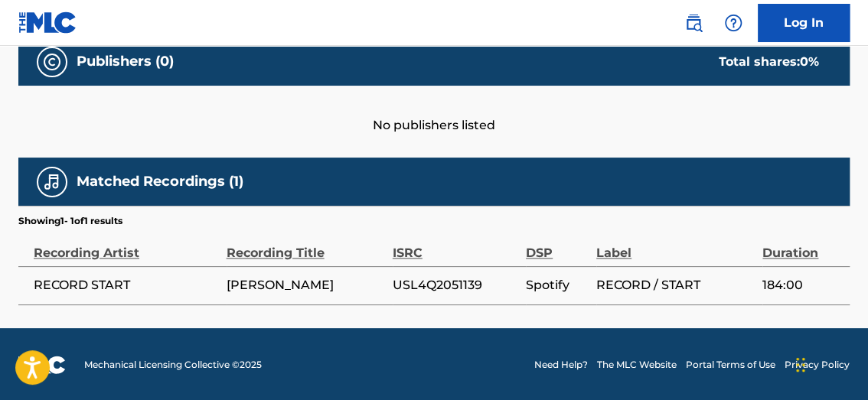  Describe the element at coordinates (802, 285) in the screenshot. I see `span: 184:00` at that location.